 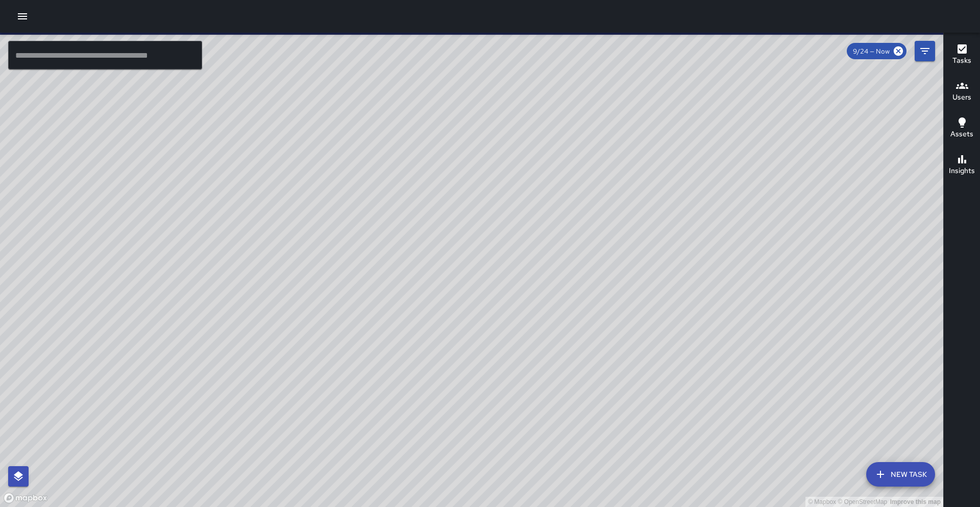 I want to click on button: Filters, so click(x=925, y=51).